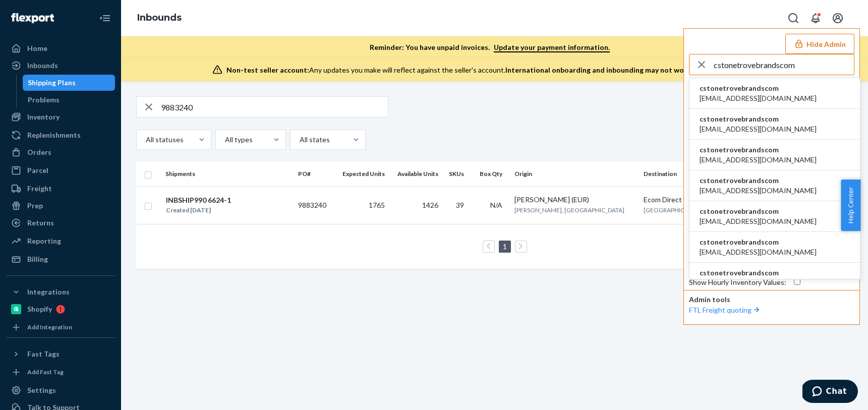 This screenshot has width=868, height=410. Describe the element at coordinates (198, 200) in the screenshot. I see `div: INBSHIP990 6624-1` at that location.